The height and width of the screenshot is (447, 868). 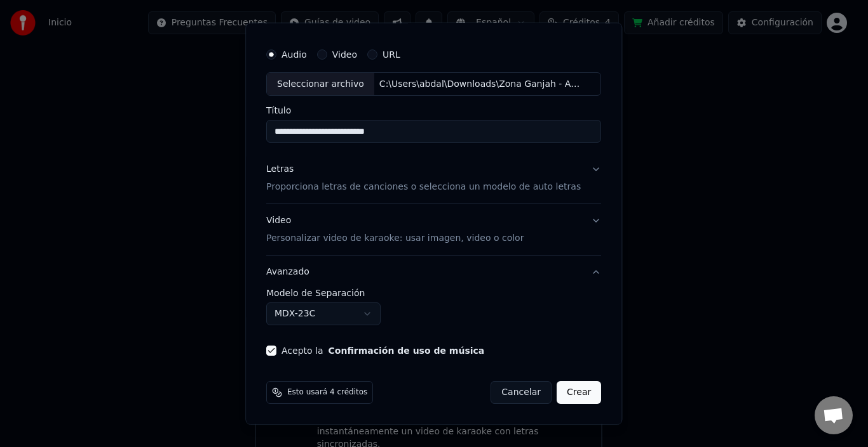 I want to click on span: Esto usará 4 créditos, so click(x=327, y=392).